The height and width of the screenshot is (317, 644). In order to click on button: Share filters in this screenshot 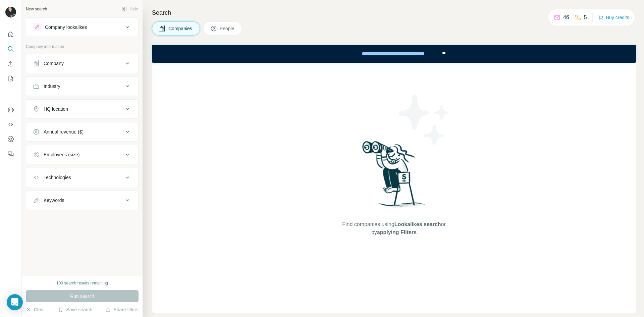, I will do `click(122, 310)`.